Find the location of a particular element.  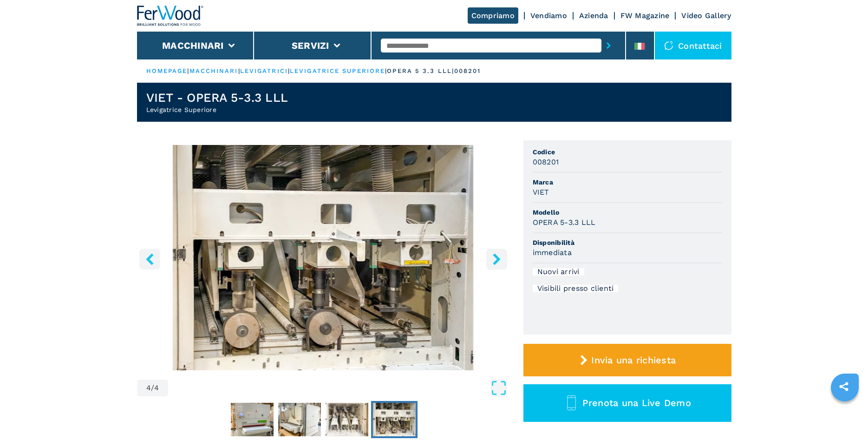

h3: OPERA 5-3.3 LLL is located at coordinates (564, 222).